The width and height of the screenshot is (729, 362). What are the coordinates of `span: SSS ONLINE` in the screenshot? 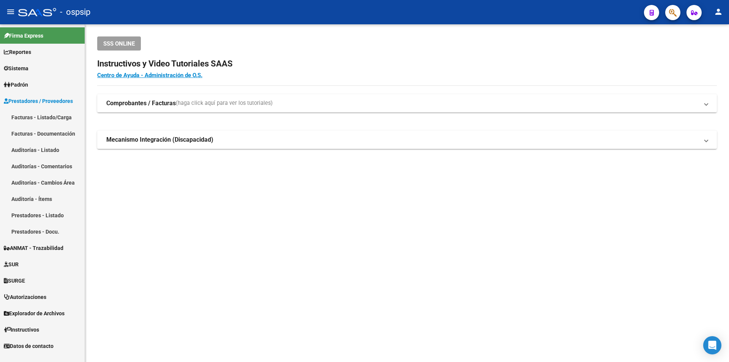 It's located at (119, 44).